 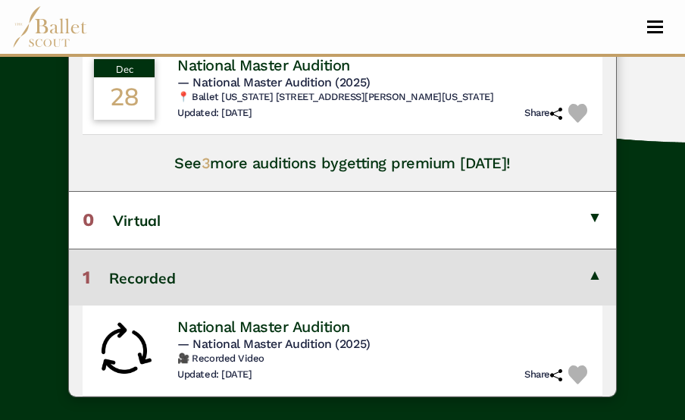 What do you see at coordinates (88, 220) in the screenshot?
I see `span: 0` at bounding box center [88, 220].